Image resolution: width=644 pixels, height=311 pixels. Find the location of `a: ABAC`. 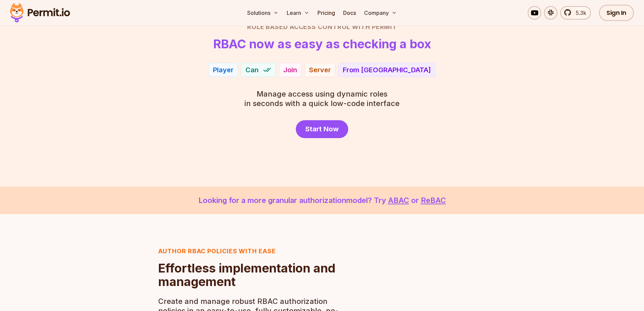

a: ABAC is located at coordinates (399, 200).